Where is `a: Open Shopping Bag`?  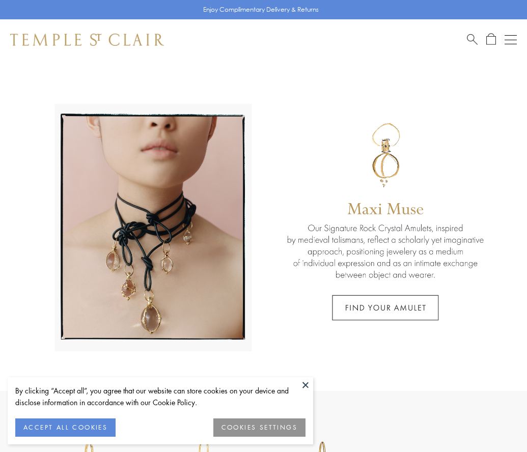 a: Open Shopping Bag is located at coordinates (491, 39).